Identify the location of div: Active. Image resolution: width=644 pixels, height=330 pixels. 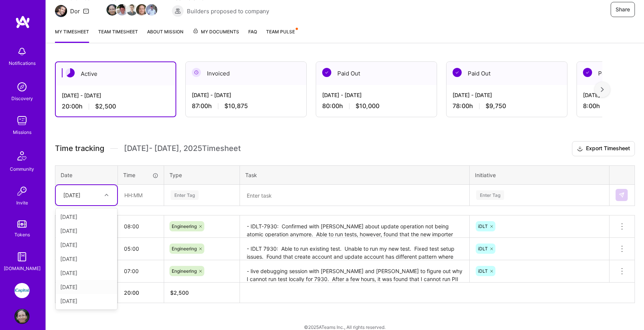
(116, 74).